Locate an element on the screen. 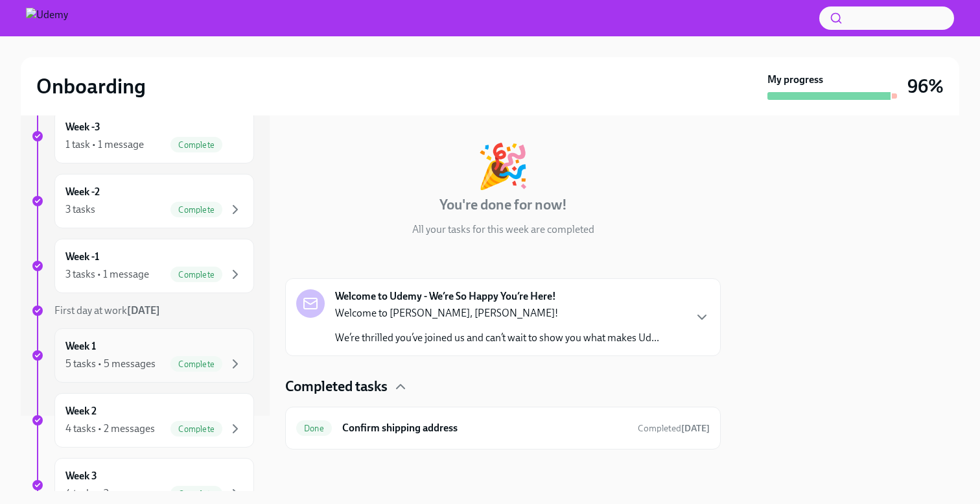 This screenshot has width=980, height=504. h6: Week 3 is located at coordinates (81, 476).